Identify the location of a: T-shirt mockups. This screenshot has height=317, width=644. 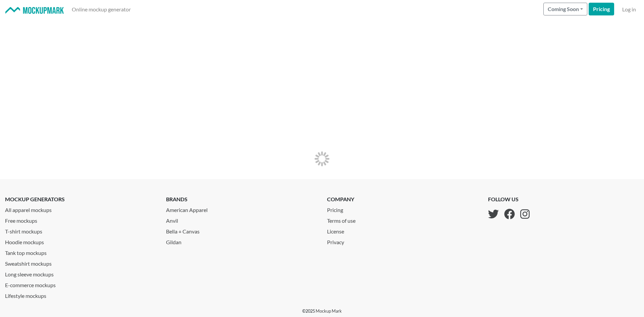
(81, 230).